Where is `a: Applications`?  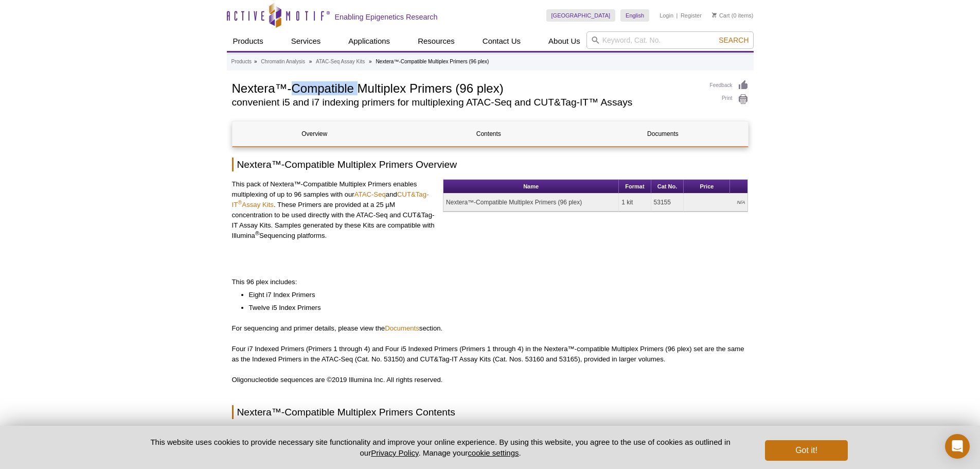
a: Applications is located at coordinates (369, 42).